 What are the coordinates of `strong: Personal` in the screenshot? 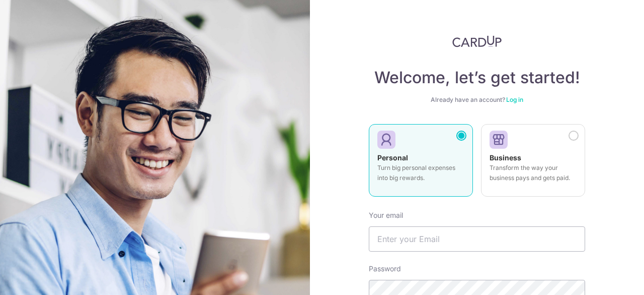 It's located at (393, 157).